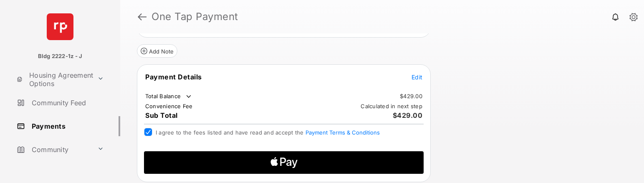 This screenshot has width=644, height=183. I want to click on span: I agree to the fees listed and have read and accept the, so click(268, 132).